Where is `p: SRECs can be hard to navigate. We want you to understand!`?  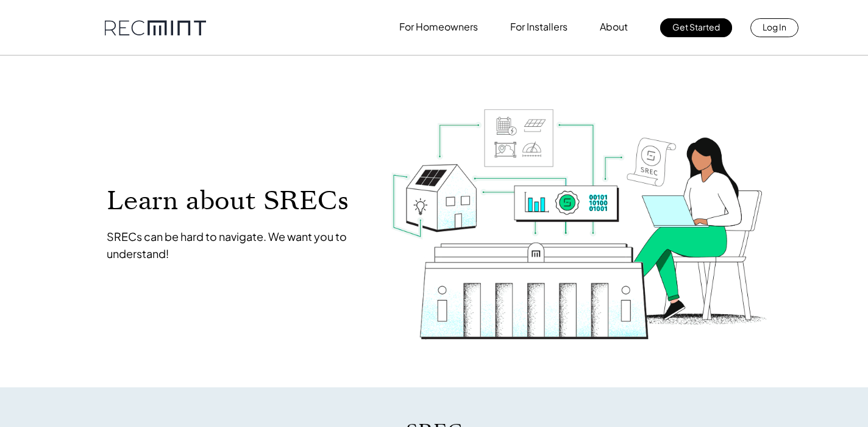 p: SRECs can be hard to navigate. We want you to understand! is located at coordinates (236, 245).